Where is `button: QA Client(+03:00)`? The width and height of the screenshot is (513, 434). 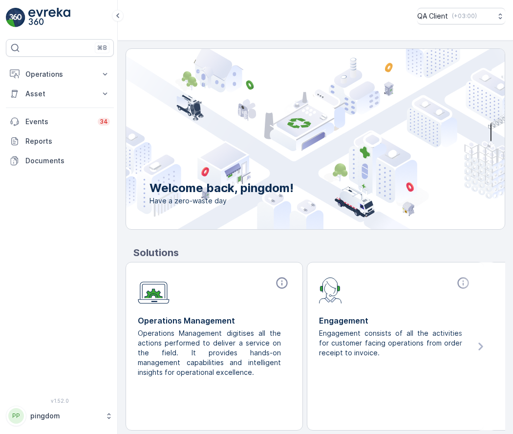 button: QA Client(+03:00) is located at coordinates (462, 16).